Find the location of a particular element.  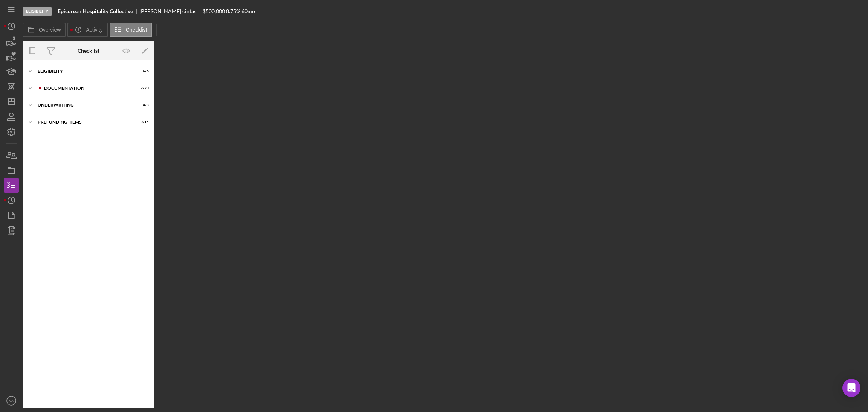

div: 8.75 % is located at coordinates (233, 11).